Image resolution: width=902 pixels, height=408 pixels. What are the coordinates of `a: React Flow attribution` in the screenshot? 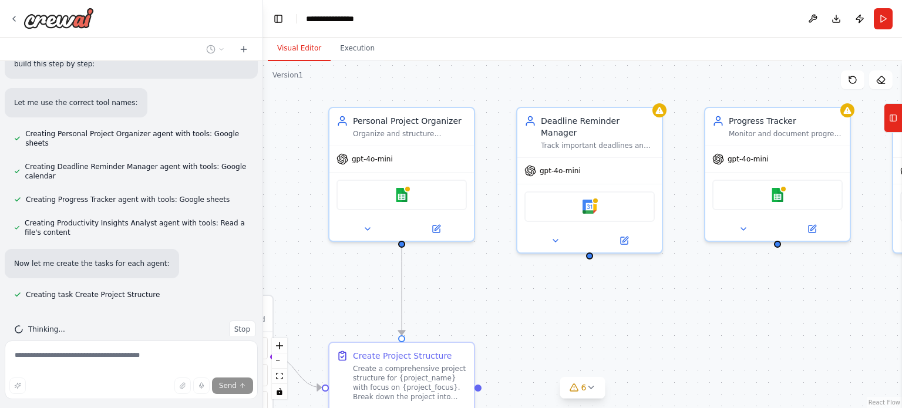 It's located at (885, 402).